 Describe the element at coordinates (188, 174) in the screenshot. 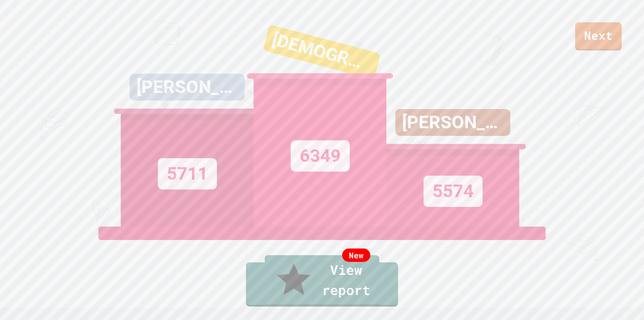

I see `div: 5711` at that location.